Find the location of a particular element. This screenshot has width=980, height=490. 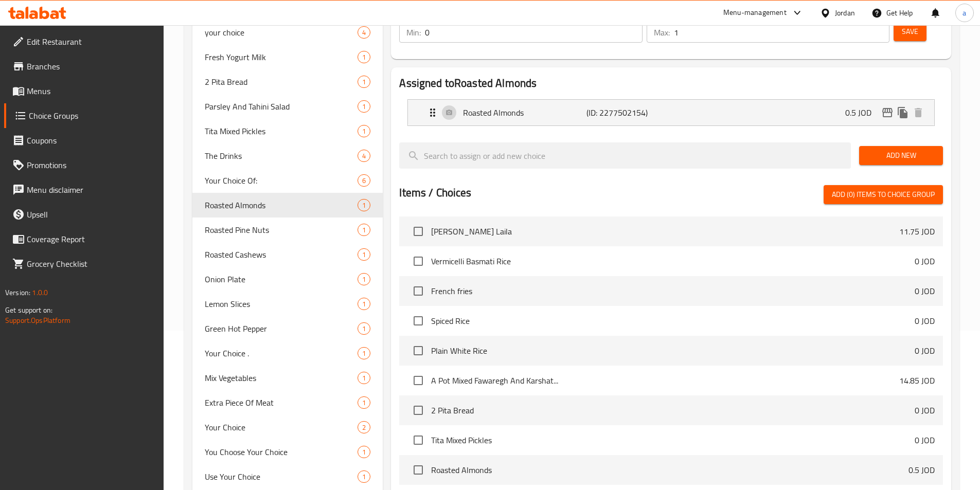

a: Edit Restaurant is located at coordinates (84, 42).